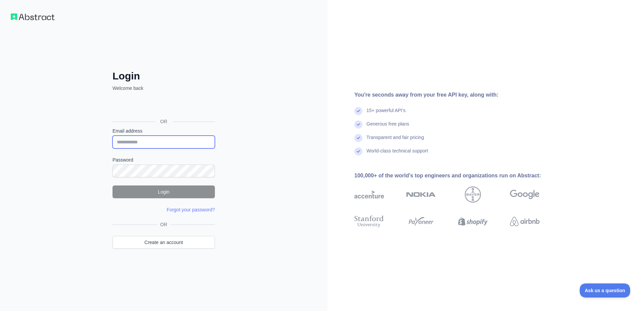 The image size is (644, 311). What do you see at coordinates (473, 222) in the screenshot?
I see `img: shopify` at bounding box center [473, 222].